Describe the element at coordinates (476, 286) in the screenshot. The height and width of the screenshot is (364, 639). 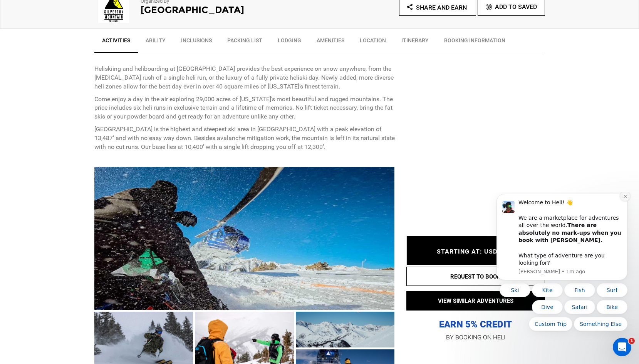
I see `p: EARN 5% CREDIT` at that location.